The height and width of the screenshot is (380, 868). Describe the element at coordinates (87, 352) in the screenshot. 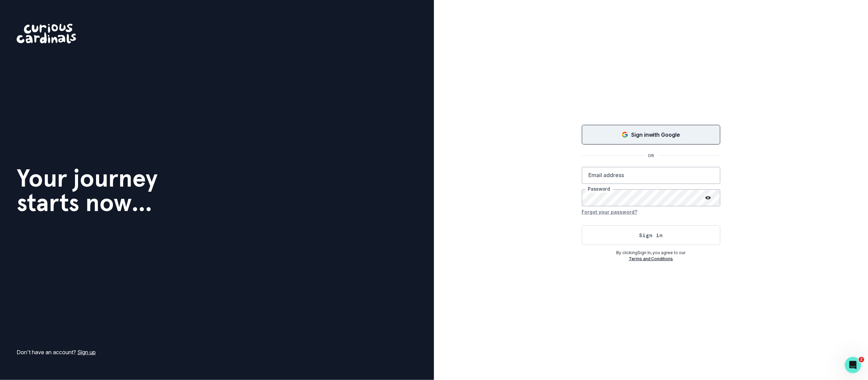

I see `a: Sign up` at that location.